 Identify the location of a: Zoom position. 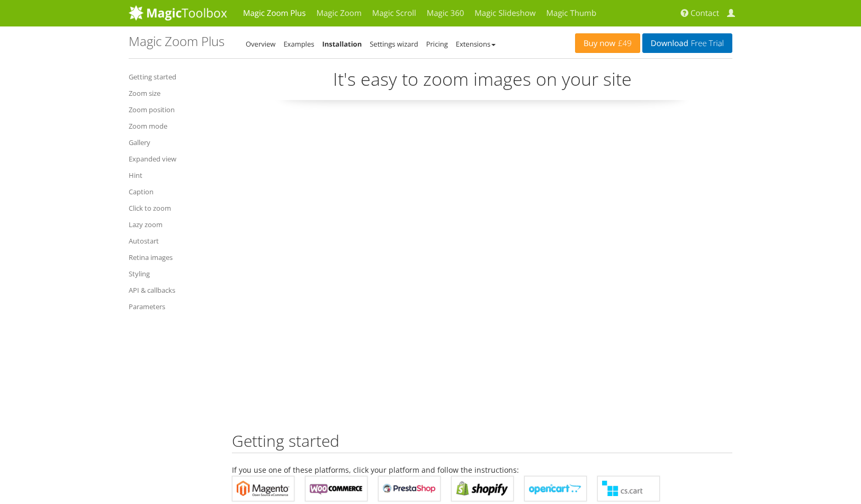
(173, 110).